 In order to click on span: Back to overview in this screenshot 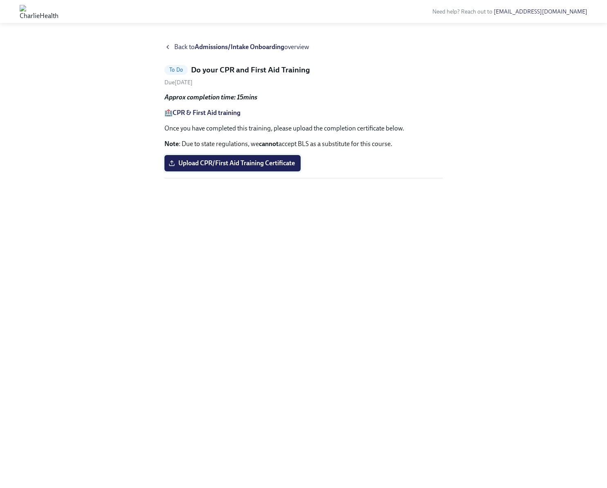, I will do `click(242, 47)`.